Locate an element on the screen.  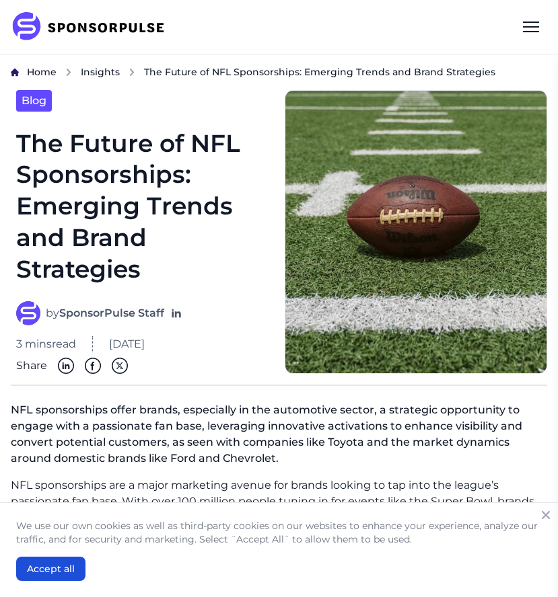
img: Home is located at coordinates (15, 72).